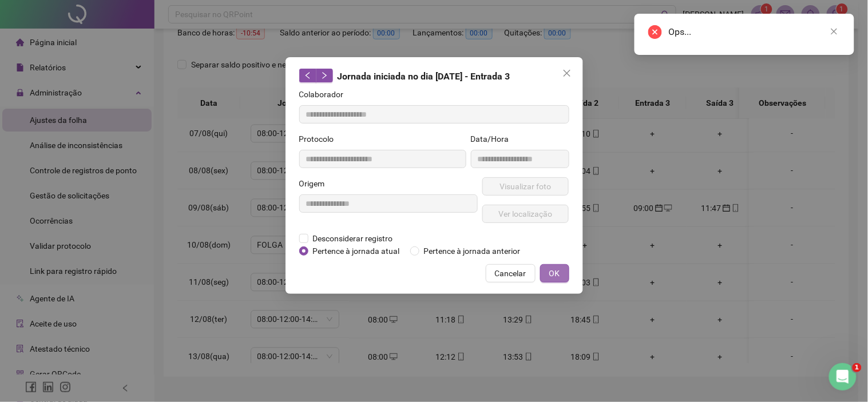  I want to click on button: Ver localização, so click(525, 214).